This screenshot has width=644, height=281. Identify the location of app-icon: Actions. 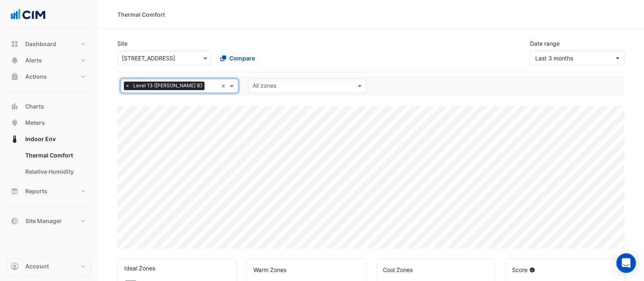
(15, 77).